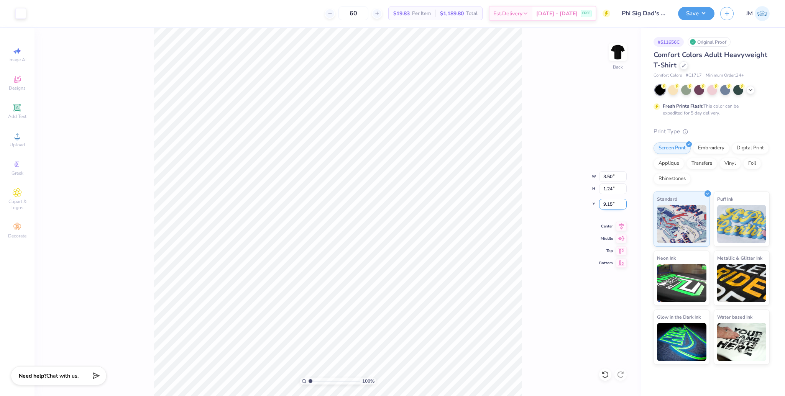  What do you see at coordinates (762, 13) in the screenshot?
I see `img: John Michael Binayas` at bounding box center [762, 13].